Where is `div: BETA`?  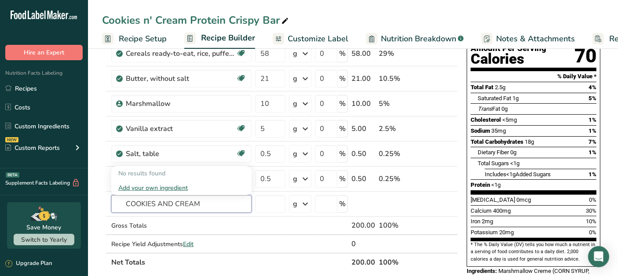
div: BETA is located at coordinates (12, 175).